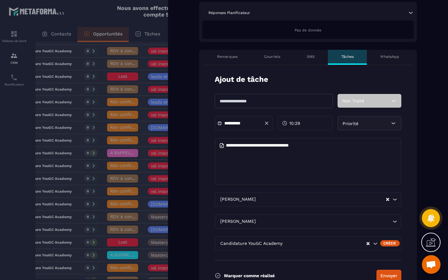  Describe the element at coordinates (350, 123) in the screenshot. I see `span: Priorité` at that location.